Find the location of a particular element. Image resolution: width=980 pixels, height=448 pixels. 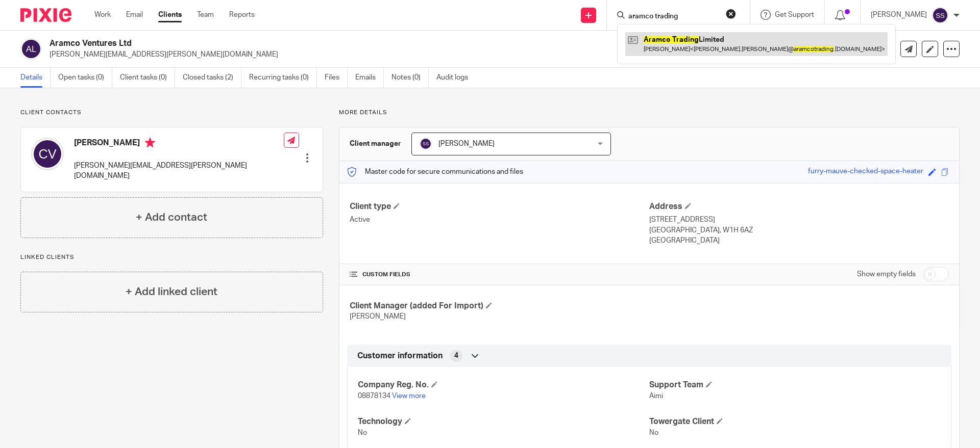

h4: Support Team is located at coordinates (794, 385).